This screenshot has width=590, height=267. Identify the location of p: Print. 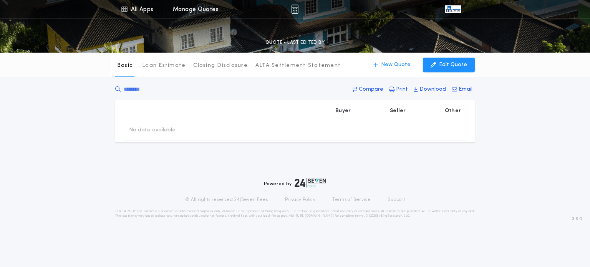
(402, 89).